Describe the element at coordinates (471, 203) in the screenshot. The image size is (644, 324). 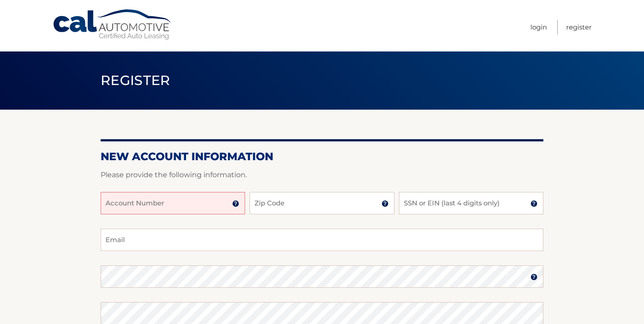
I see `input: SSN or EIN (last 4 digits only)` at that location.